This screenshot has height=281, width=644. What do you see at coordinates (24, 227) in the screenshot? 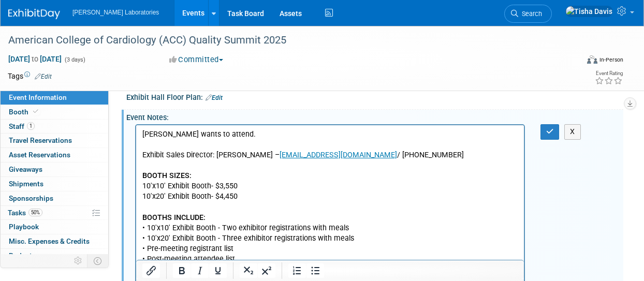
I see `span: Playbook` at bounding box center [24, 227].